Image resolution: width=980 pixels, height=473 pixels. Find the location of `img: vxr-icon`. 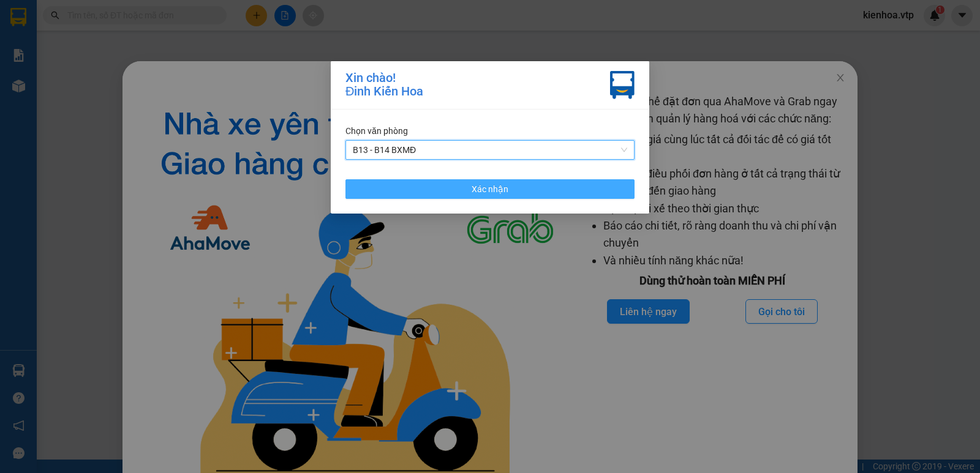

img: vxr-icon is located at coordinates (622, 86).